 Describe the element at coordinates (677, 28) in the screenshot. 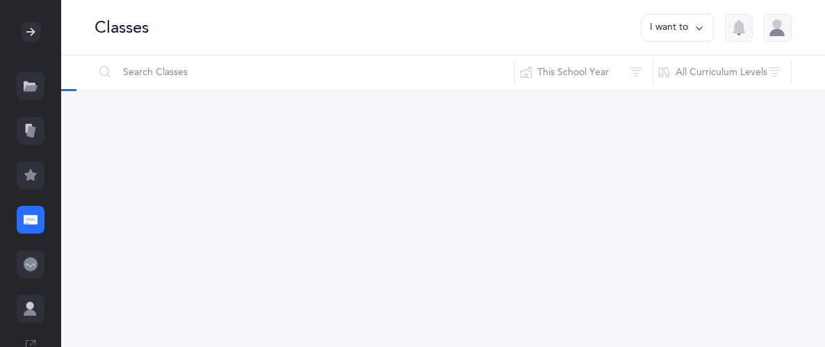

I see `button: I want to` at that location.